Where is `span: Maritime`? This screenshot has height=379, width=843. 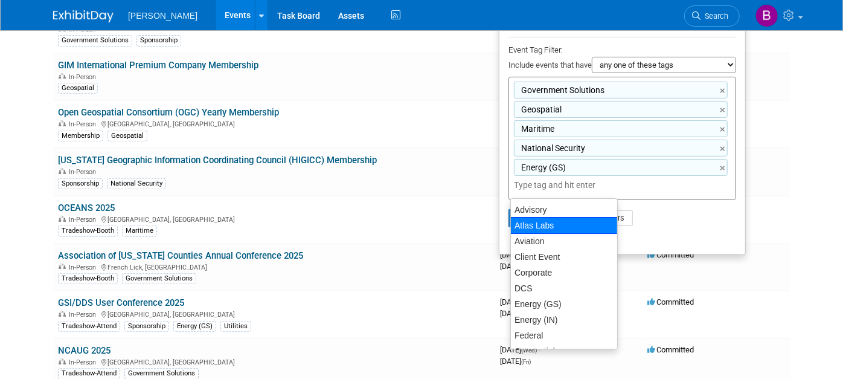
span: Maritime is located at coordinates (536, 129).